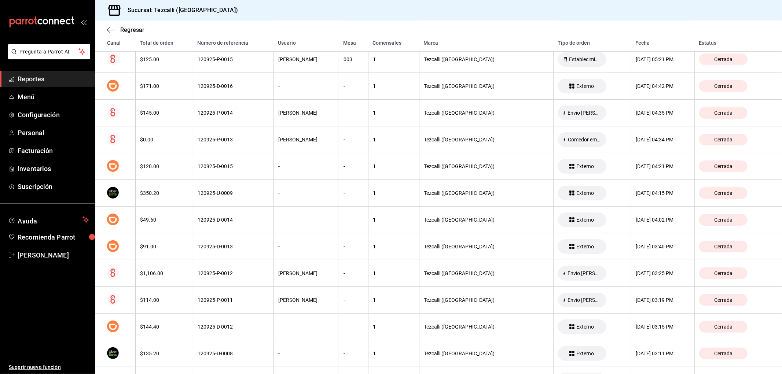 The height and width of the screenshot is (374, 782). Describe the element at coordinates (164, 86) in the screenshot. I see `div: $171.00` at that location.